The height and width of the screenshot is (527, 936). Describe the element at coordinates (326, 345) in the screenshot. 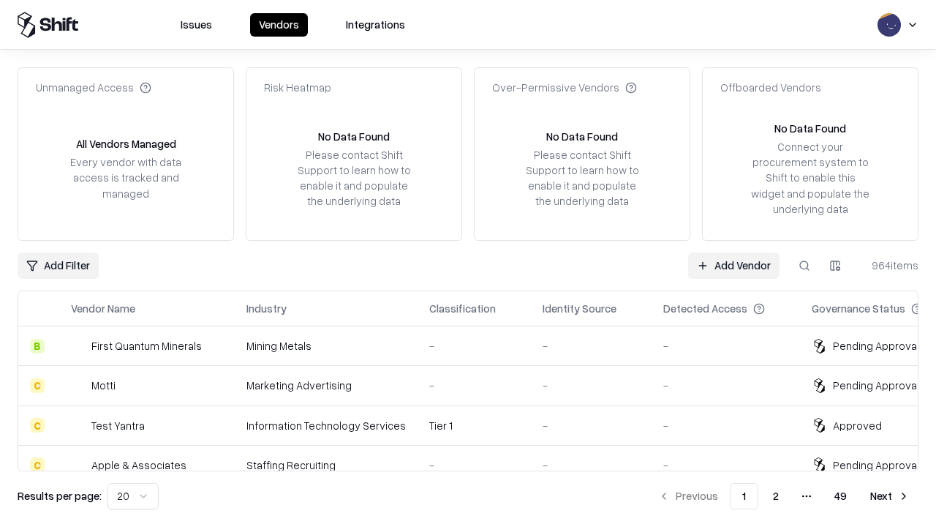

I see `div: Mining Metals` at that location.